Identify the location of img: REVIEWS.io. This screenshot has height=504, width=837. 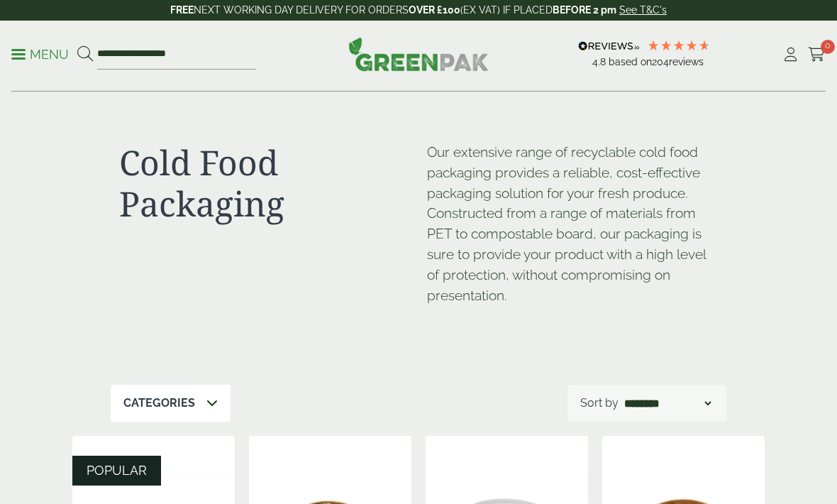
(609, 46).